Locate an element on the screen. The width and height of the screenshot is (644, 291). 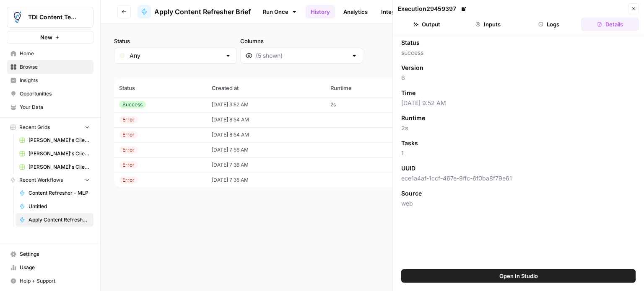
a: Insights is located at coordinates (50, 80).